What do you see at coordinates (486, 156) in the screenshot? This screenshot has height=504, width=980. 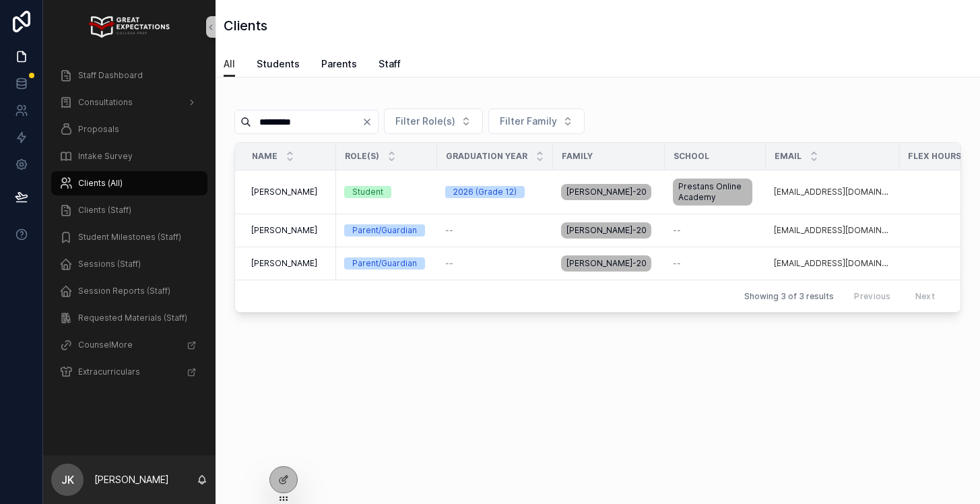 I see `span: Graduation Year` at bounding box center [486, 156].